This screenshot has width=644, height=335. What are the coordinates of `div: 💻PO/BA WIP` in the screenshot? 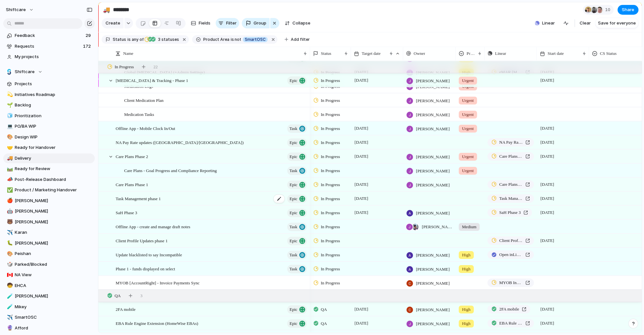 It's located at (49, 126).